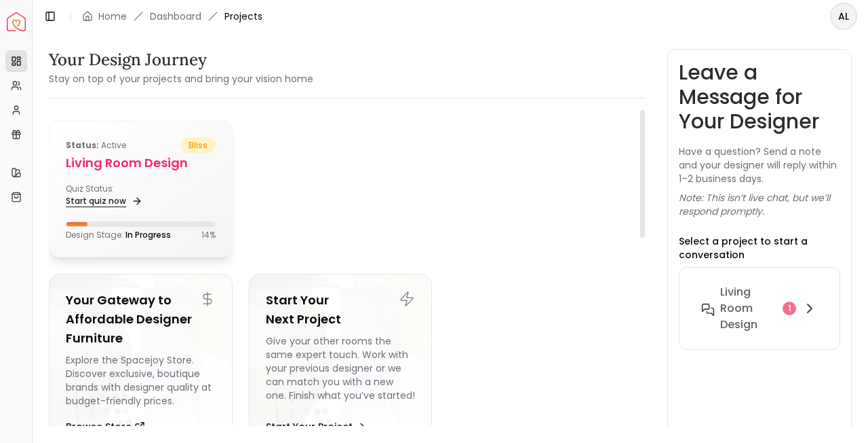 This screenshot has height=443, width=868. Describe the element at coordinates (208, 235) in the screenshot. I see `p: 14 %` at that location.